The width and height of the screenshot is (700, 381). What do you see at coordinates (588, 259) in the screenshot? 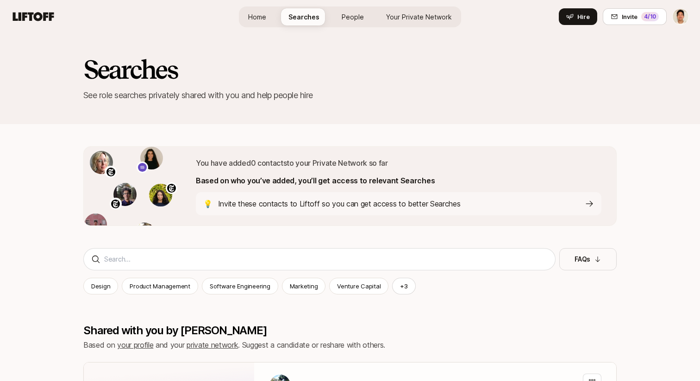
I see `button: FAQs` at bounding box center [588, 259].